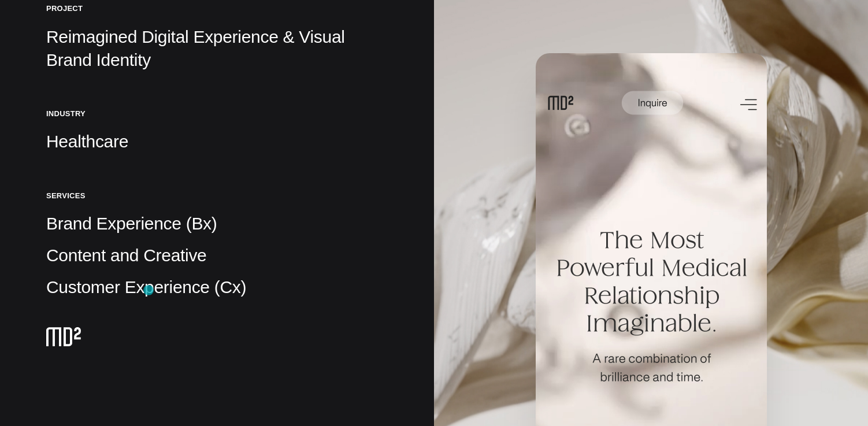 This screenshot has height=426, width=868. What do you see at coordinates (217, 287) in the screenshot?
I see `p: Customer Experience (Cx)` at bounding box center [217, 287].